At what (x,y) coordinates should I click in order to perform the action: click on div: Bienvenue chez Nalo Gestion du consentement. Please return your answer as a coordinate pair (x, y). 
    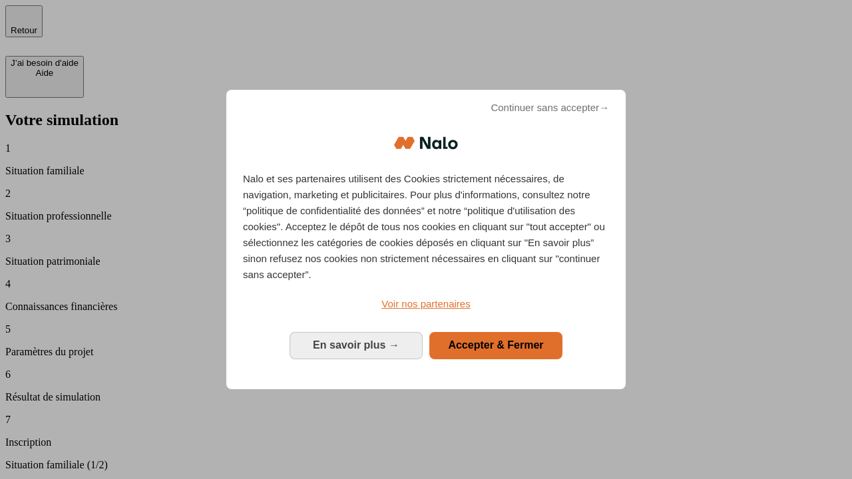
    Looking at the image, I should click on (426, 239).